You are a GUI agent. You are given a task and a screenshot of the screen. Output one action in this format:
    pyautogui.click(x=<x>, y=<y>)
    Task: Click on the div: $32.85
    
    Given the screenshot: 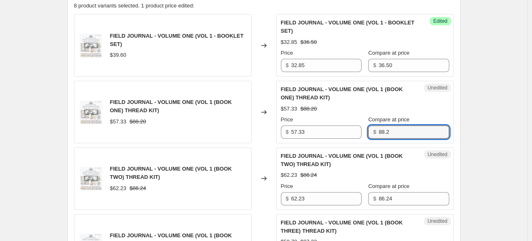 What is the action you would take?
    pyautogui.click(x=289, y=42)
    